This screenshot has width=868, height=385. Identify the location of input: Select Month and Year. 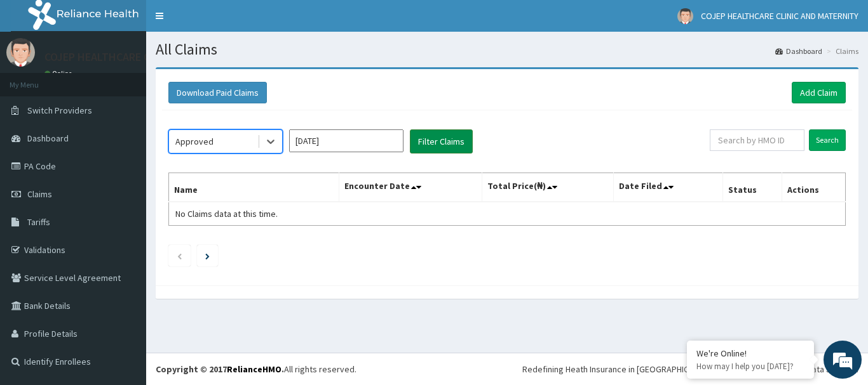
(346, 141).